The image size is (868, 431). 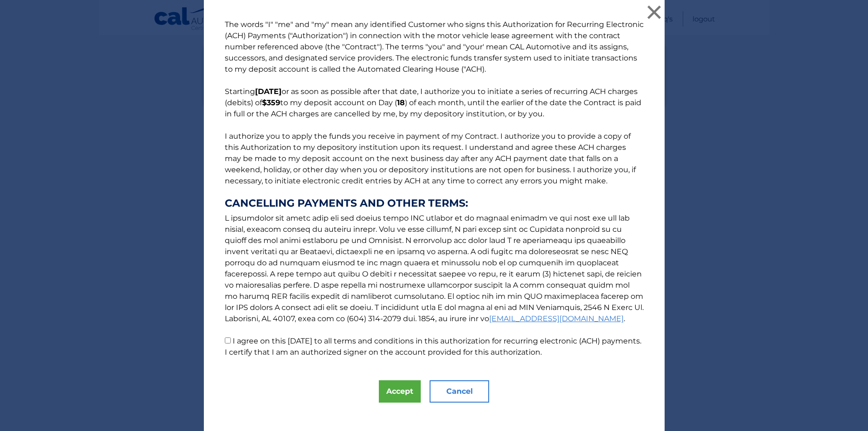 I want to click on b: $359, so click(x=271, y=102).